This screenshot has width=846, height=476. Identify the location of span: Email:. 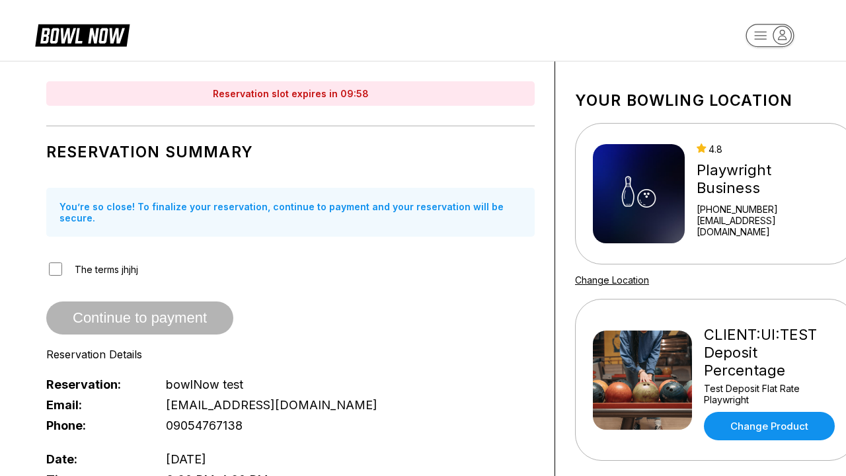
(95, 405).